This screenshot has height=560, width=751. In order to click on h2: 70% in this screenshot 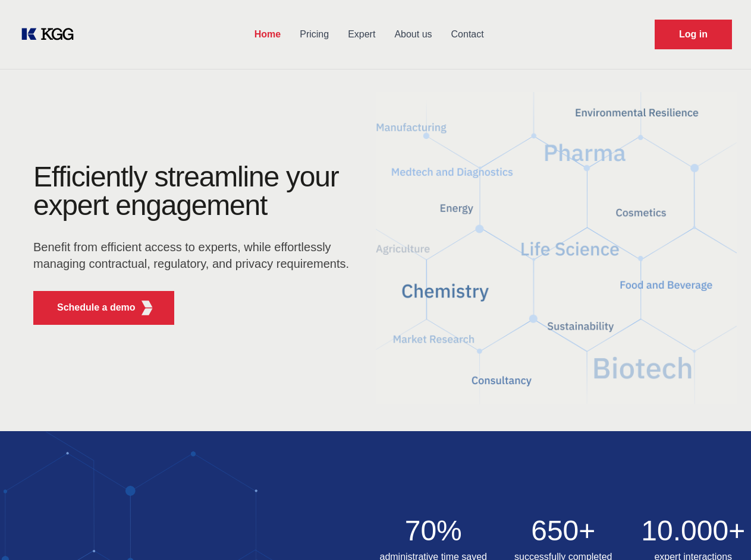, I will do `click(433, 531)`.